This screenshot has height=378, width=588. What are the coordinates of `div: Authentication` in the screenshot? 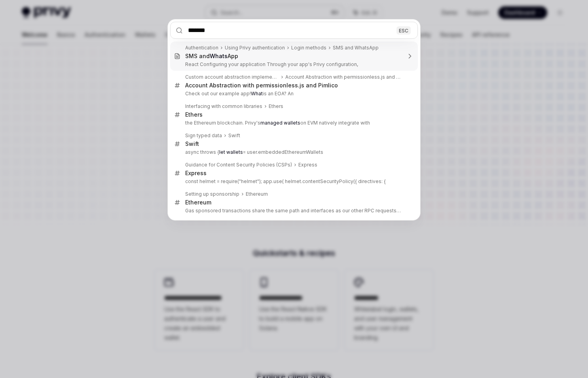 It's located at (202, 48).